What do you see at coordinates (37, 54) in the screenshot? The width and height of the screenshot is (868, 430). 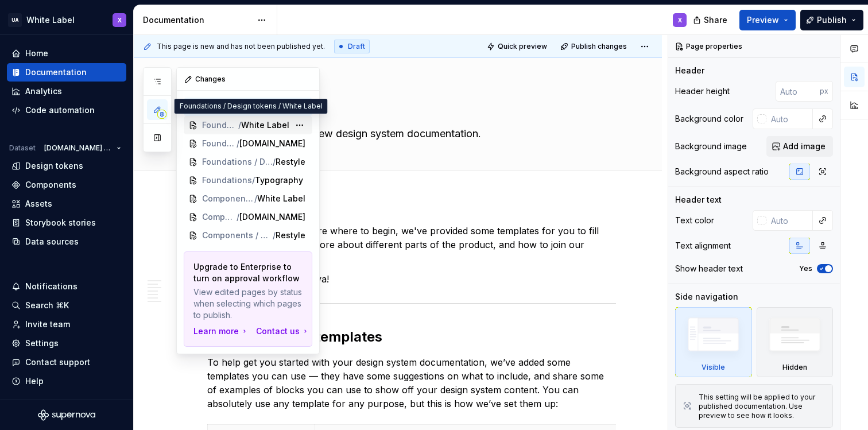 I see `div: Home` at bounding box center [37, 54].